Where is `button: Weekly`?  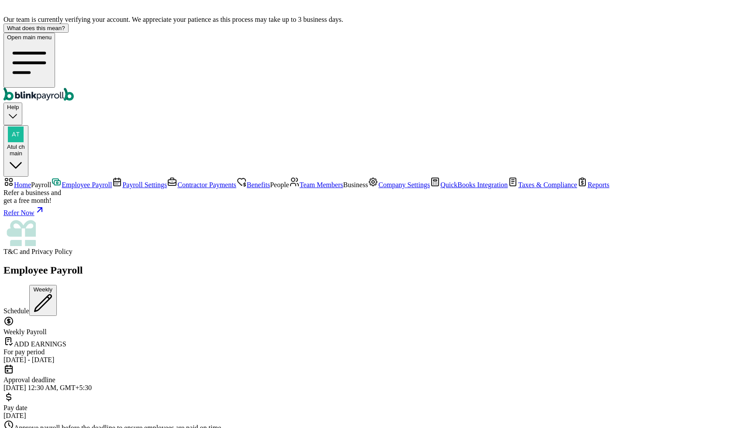
button: Weekly is located at coordinates (43, 300).